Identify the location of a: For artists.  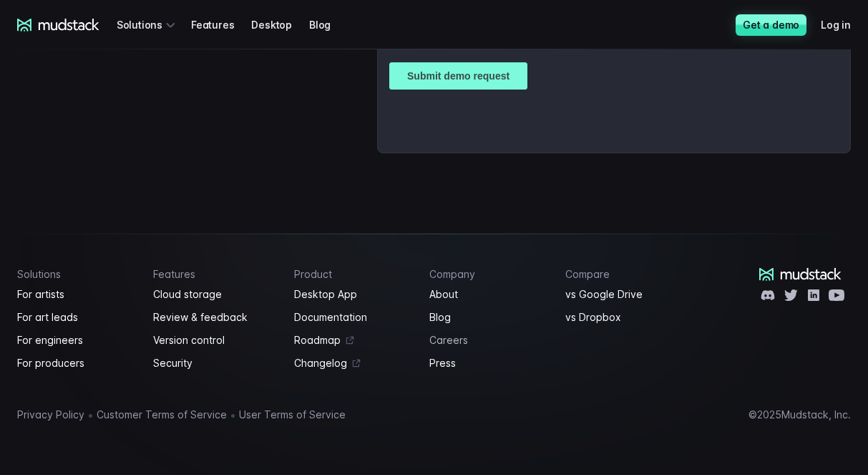
(76, 294).